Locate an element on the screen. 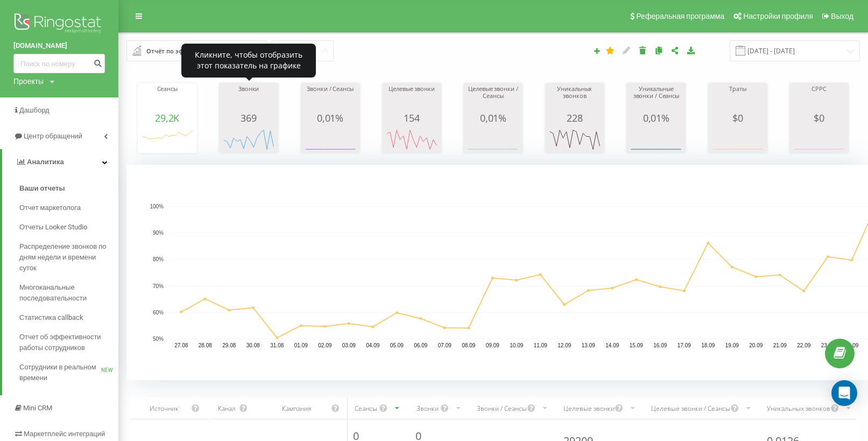  a: Статистика callback is located at coordinates (69, 318).